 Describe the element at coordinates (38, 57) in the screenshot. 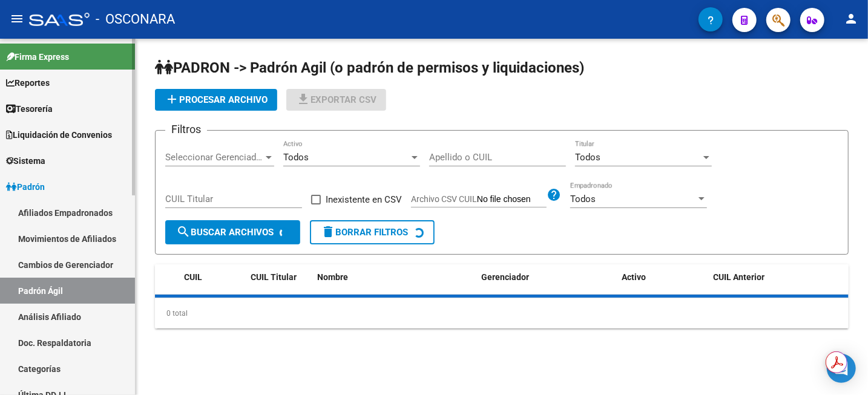

I see `span: Firma Express` at that location.